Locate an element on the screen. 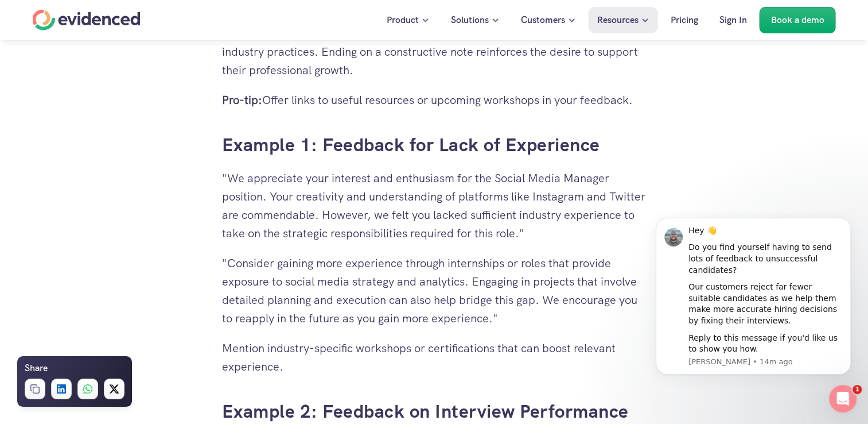 This screenshot has height=424, width=868. p: Book a demo is located at coordinates (798, 20).